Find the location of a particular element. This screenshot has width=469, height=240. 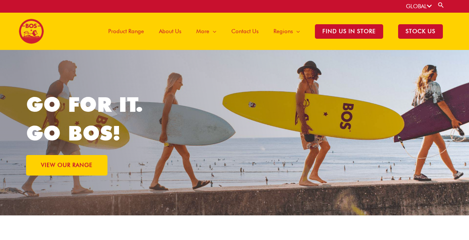

a: About Us is located at coordinates (170, 31).